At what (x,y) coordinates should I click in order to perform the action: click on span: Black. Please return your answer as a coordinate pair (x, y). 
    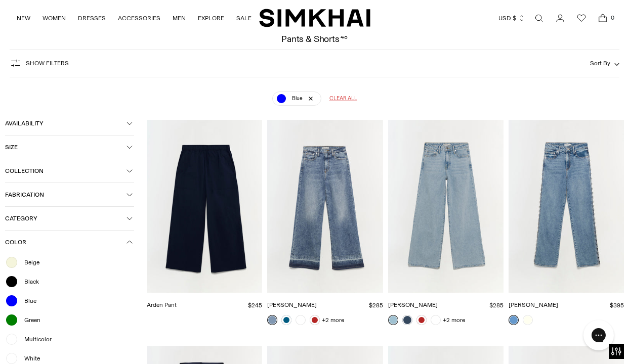
    Looking at the image, I should click on (29, 281).